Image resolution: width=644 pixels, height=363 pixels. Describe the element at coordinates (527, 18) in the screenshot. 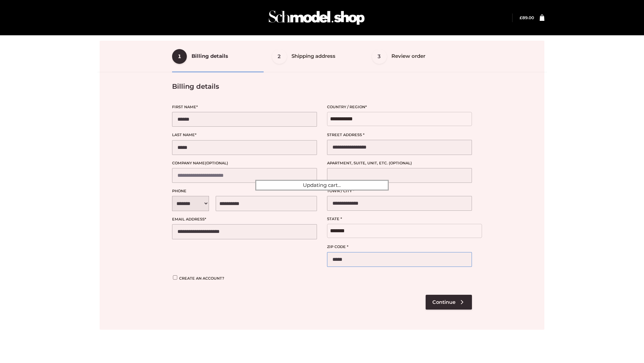

I see `a: £89.00` at that location.